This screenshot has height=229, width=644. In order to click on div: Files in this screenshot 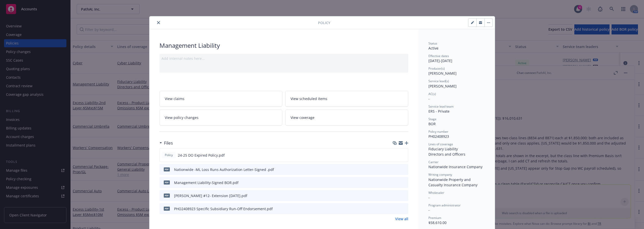, I will do `click(166, 143)`.